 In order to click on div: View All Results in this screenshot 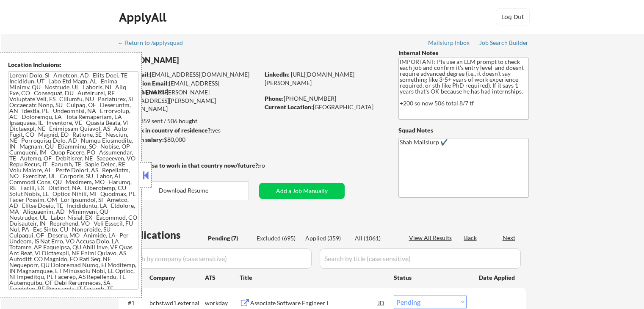, I will do `click(431, 238)`.